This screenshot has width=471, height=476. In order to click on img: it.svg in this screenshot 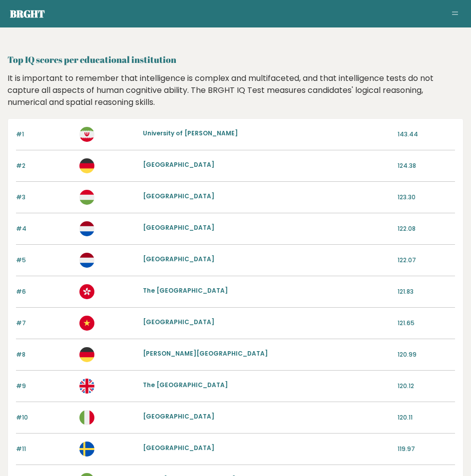, I will do `click(87, 418)`.